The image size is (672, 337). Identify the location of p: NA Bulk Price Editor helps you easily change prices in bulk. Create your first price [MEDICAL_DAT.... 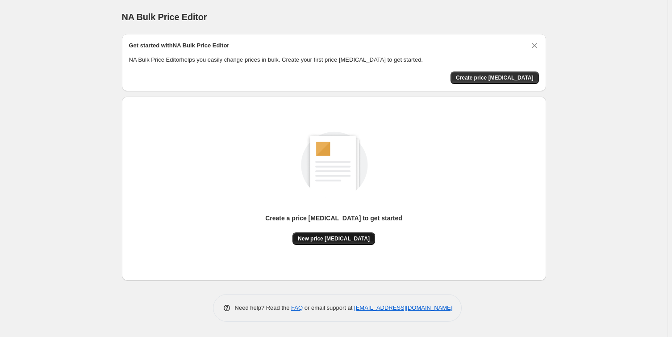
(334, 60).